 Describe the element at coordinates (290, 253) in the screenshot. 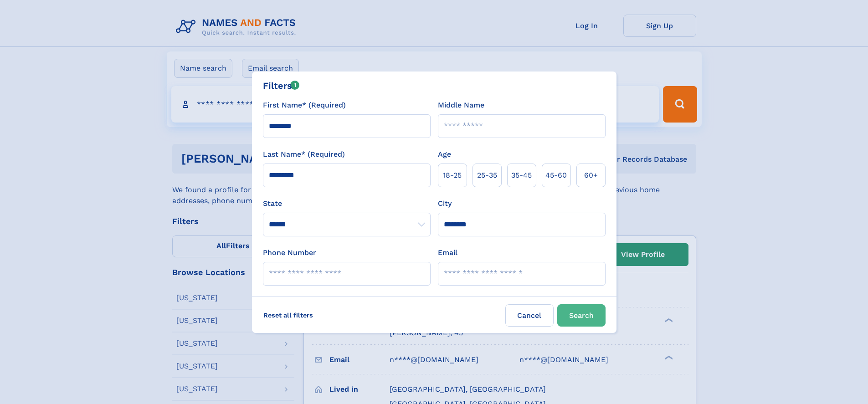

I see `label: Phone Number` at that location.